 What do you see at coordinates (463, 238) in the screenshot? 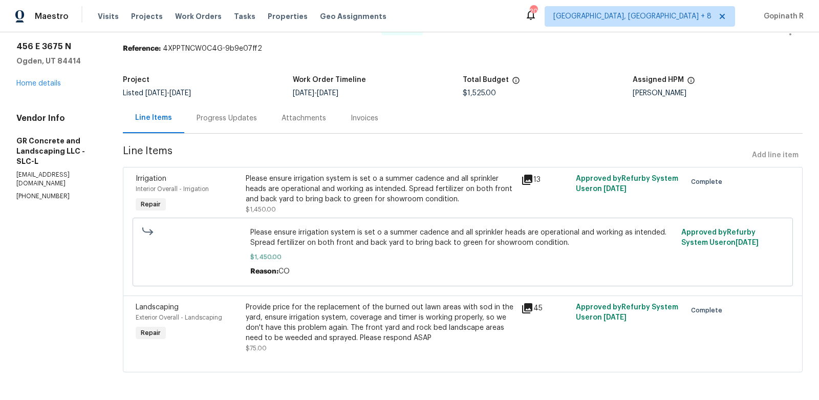
I see `span: Please ensure irrigation system is set o a summer cadence and all sprinkler heads are operational...` at bounding box center [463, 238].